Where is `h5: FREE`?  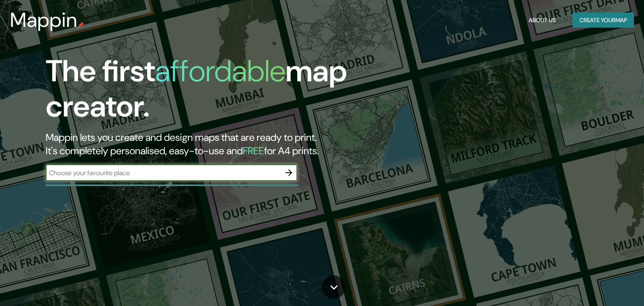 h5: FREE is located at coordinates (253, 151).